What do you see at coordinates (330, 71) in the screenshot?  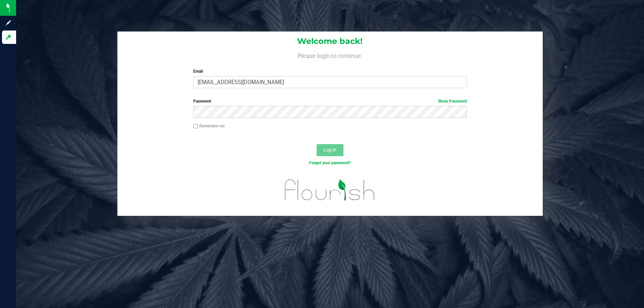 I see `label: Email` at bounding box center [330, 71].